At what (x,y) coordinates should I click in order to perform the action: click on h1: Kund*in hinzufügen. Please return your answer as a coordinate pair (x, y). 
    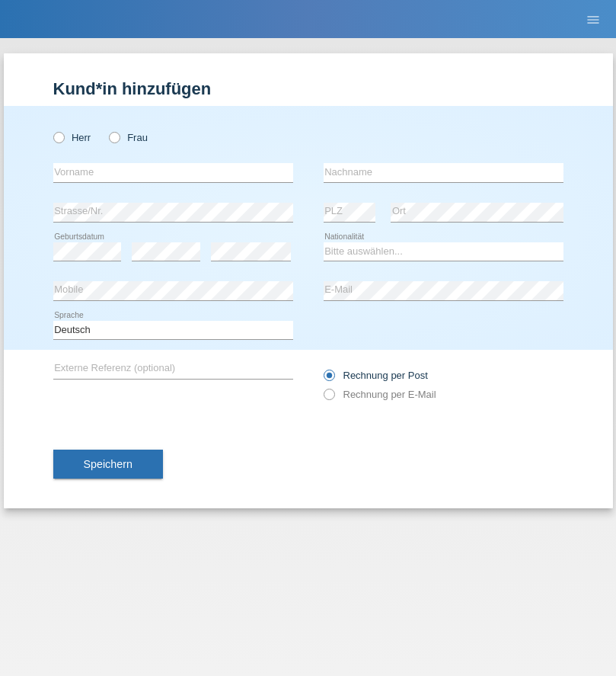
    Looking at the image, I should click on (308, 88).